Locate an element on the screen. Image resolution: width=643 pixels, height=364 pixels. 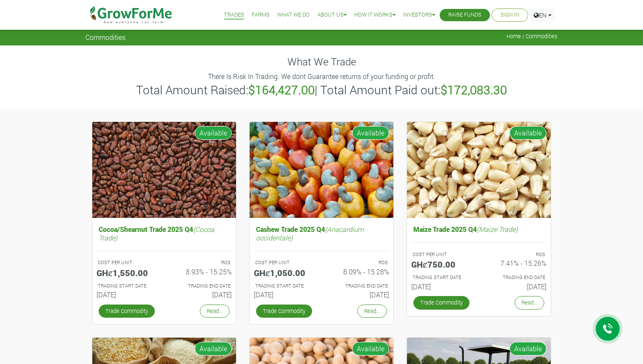
p: There Is Risk In Trading. We dont Guarantee returns of your funding or profit. is located at coordinates (322, 76).